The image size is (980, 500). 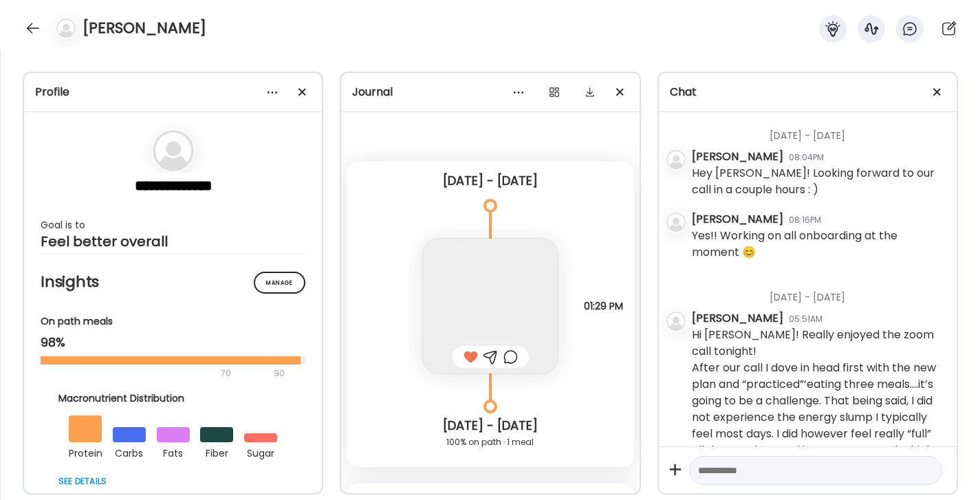 I want to click on div: carbs, so click(x=129, y=452).